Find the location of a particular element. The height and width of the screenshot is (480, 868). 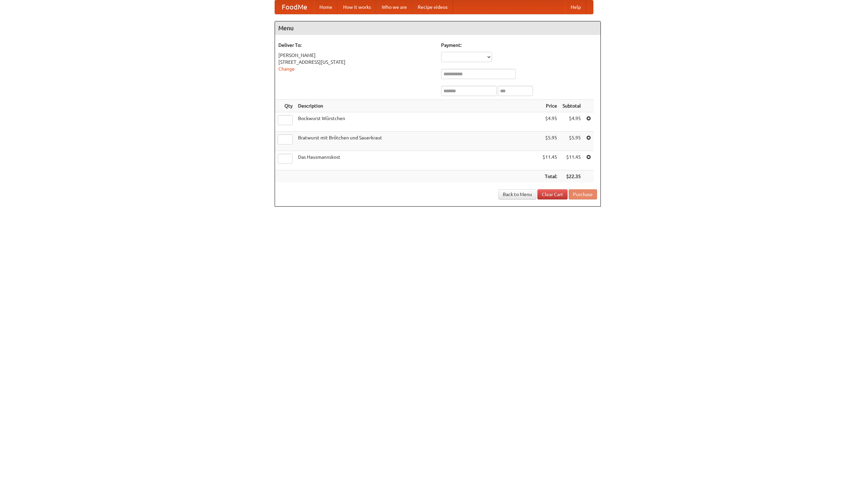

h5: Deliver To: is located at coordinates (356, 45).